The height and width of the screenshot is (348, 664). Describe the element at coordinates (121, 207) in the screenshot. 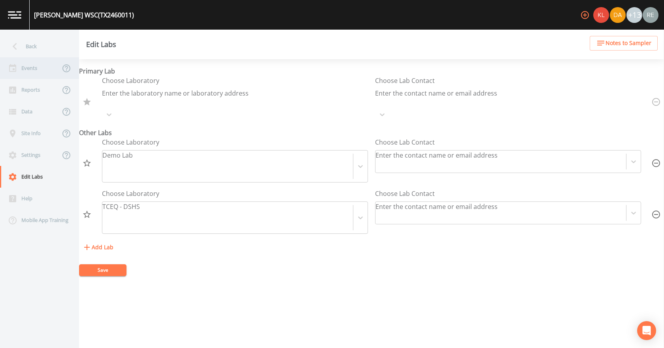

I see `div: TCEQ - DSHS` at that location.